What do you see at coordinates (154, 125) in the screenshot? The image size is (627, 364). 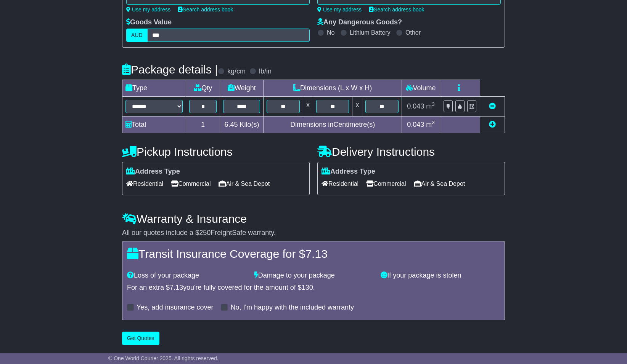 I see `td: Total` at bounding box center [154, 125].